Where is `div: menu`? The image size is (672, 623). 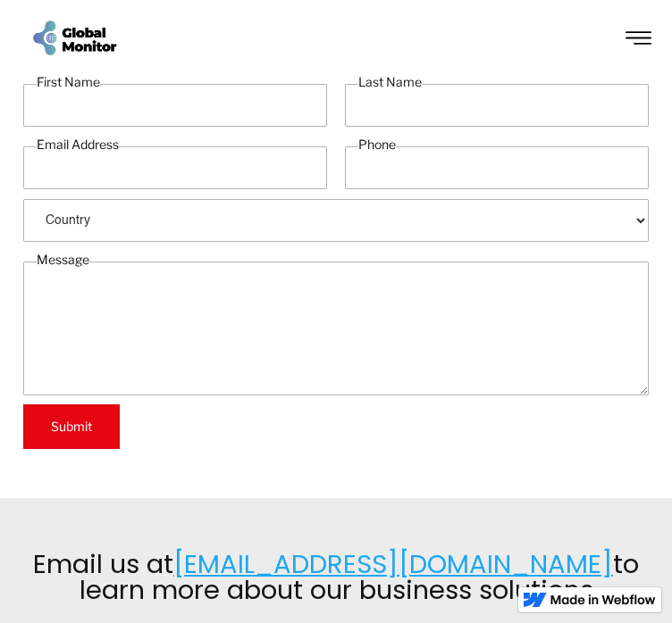
div: menu is located at coordinates (630, 38).